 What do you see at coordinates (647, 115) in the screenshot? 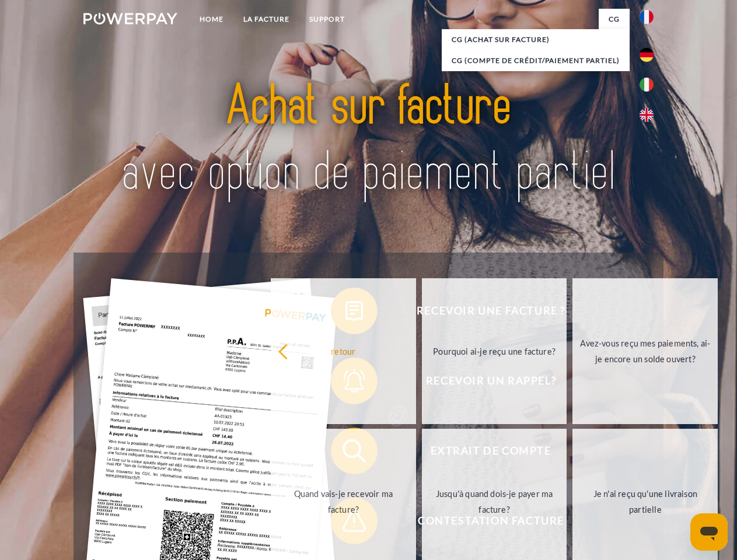
I see `img: en` at bounding box center [647, 115].